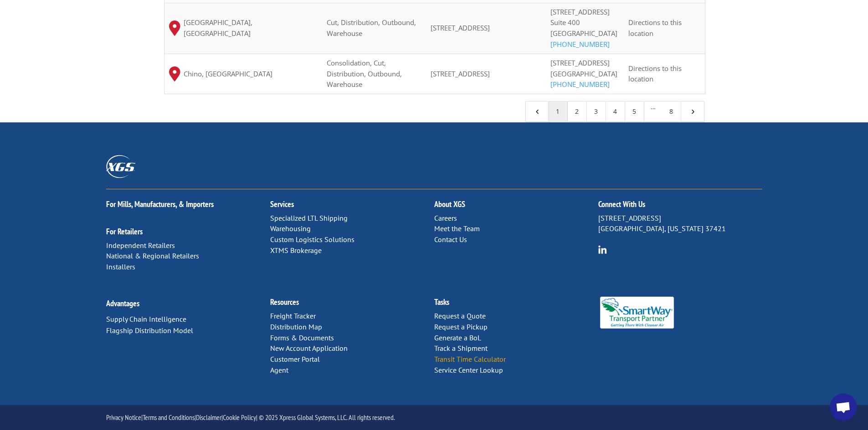  Describe the element at coordinates (150, 331) in the screenshot. I see `a: Flagship Distribution Model` at that location.